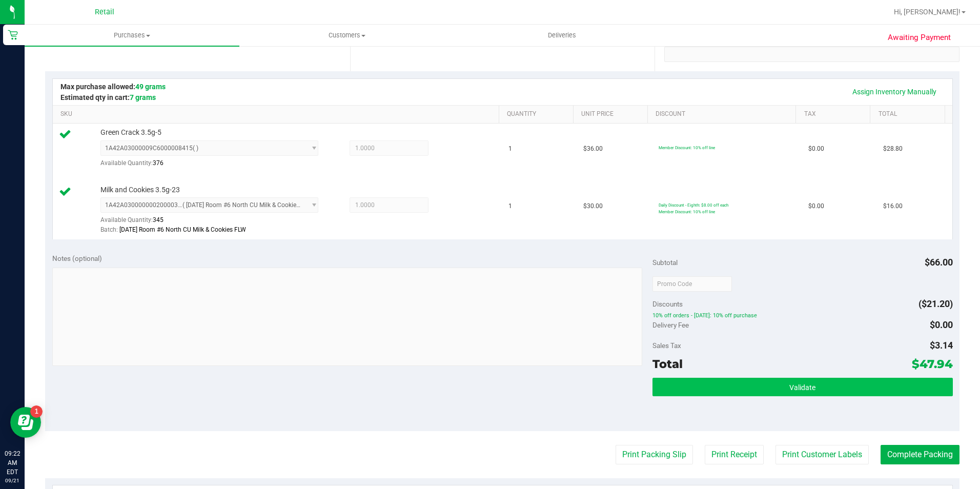 Image resolution: width=980 pixels, height=489 pixels. I want to click on span: 376, so click(158, 163).